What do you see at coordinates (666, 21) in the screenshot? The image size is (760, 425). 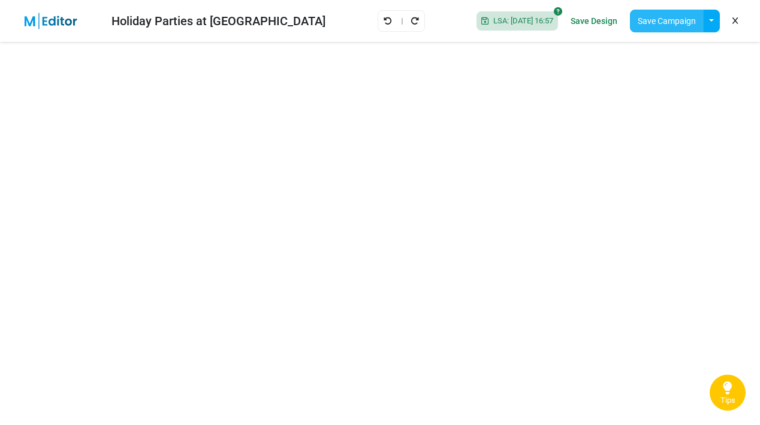 I see `button: Save Campaign` at bounding box center [666, 21].